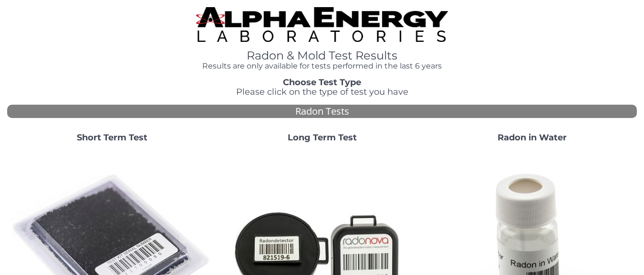 Image resolution: width=644 pixels, height=275 pixels. What do you see at coordinates (322, 24) in the screenshot?
I see `img: TightCrop.jpg` at bounding box center [322, 24].